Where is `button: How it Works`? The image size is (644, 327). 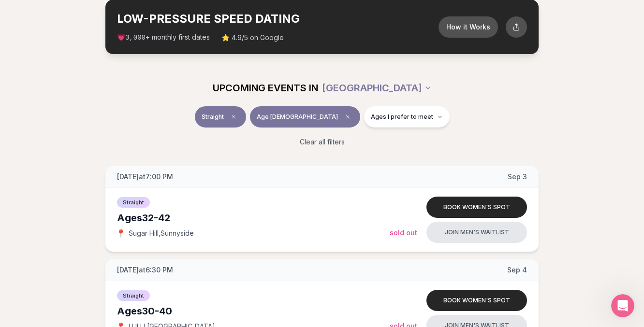 button: How it Works is located at coordinates (468, 27).